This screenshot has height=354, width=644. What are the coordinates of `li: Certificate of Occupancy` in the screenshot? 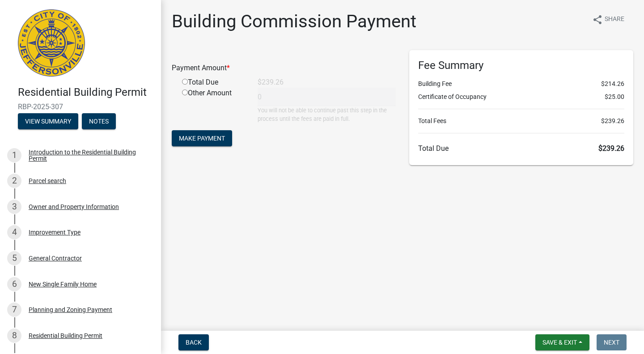 It's located at (521, 96).